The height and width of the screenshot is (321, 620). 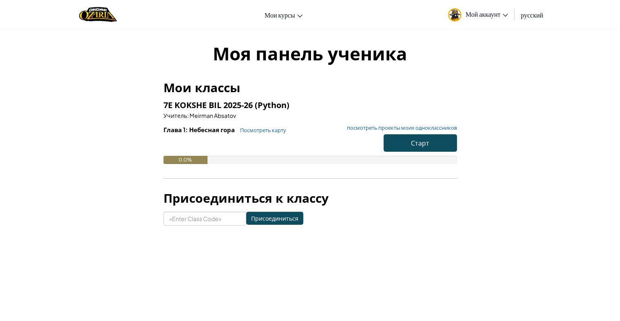 I want to click on a: Ozaria by CodeCombat logo, so click(x=98, y=14).